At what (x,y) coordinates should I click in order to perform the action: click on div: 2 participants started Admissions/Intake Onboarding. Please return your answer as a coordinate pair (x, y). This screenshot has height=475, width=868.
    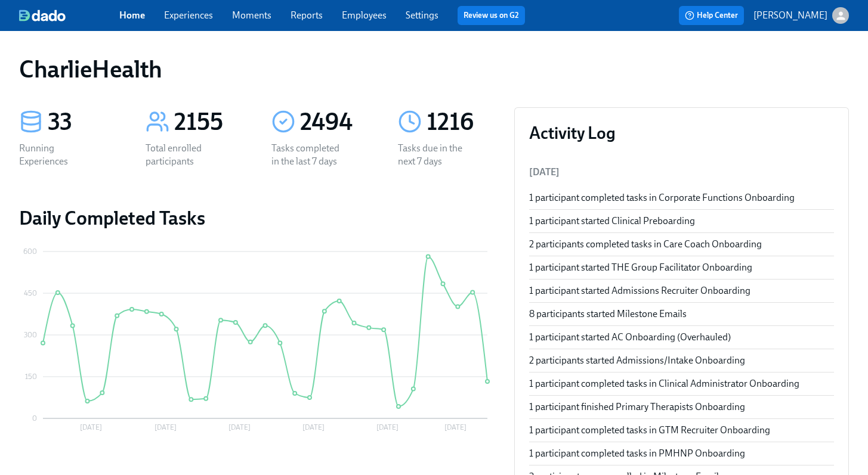
    Looking at the image, I should click on (681, 361).